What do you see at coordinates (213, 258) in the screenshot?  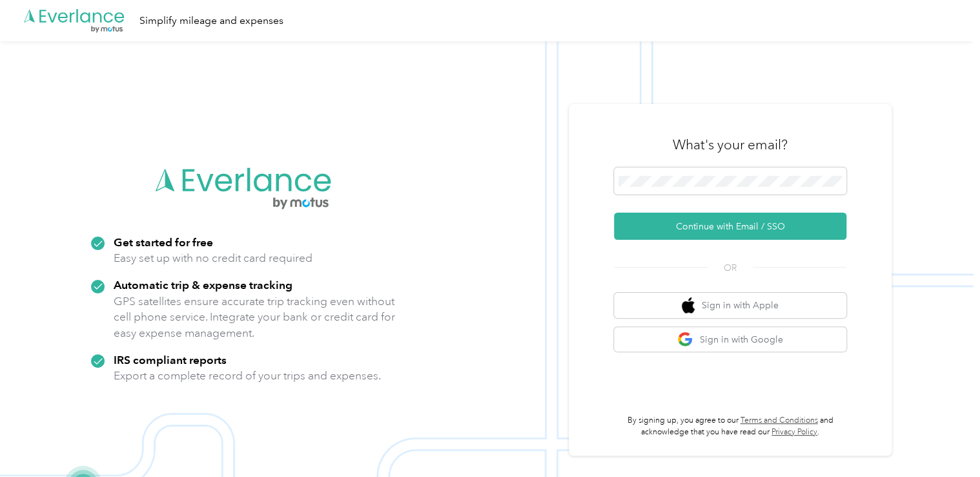 I see `p: Easy set up with no credit card required` at bounding box center [213, 258].